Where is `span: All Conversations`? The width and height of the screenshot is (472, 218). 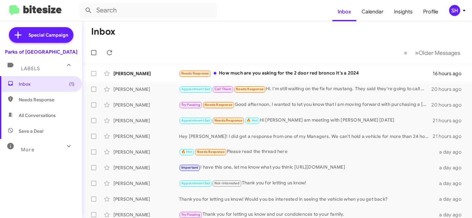
span: All Conversations is located at coordinates (37, 116).